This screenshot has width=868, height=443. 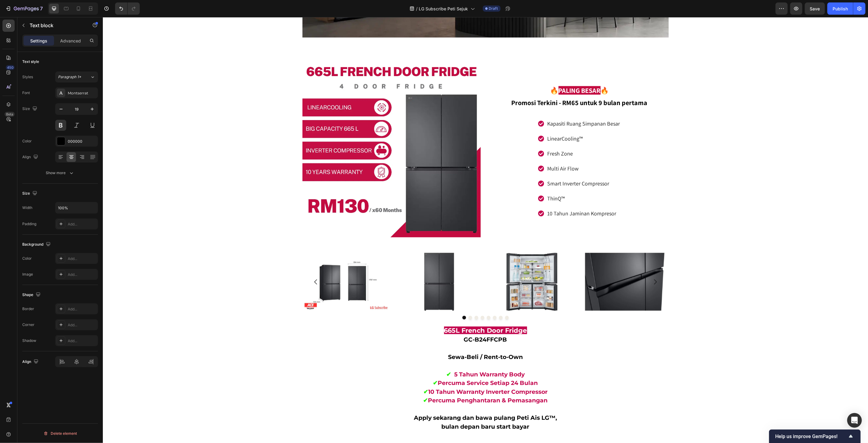 I want to click on p: Promosi Terkini - RM65 untuk 9 bulan pertama, so click(x=477, y=86).